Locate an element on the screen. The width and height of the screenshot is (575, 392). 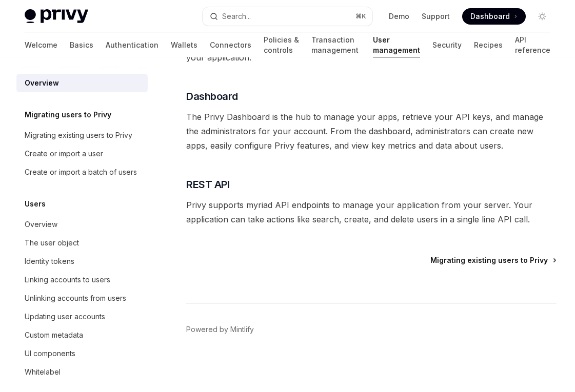
a: Identity tokens is located at coordinates (82, 261).